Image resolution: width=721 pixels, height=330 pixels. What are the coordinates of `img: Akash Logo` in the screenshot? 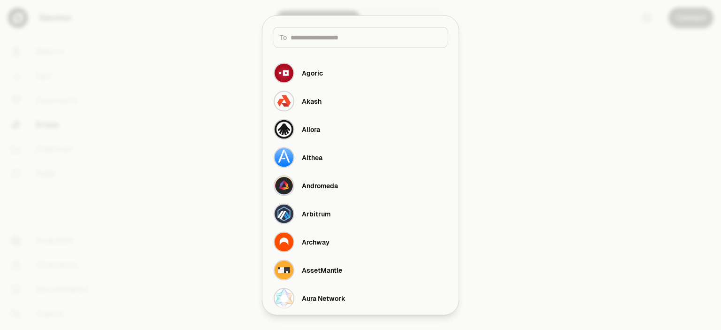 It's located at (284, 101).